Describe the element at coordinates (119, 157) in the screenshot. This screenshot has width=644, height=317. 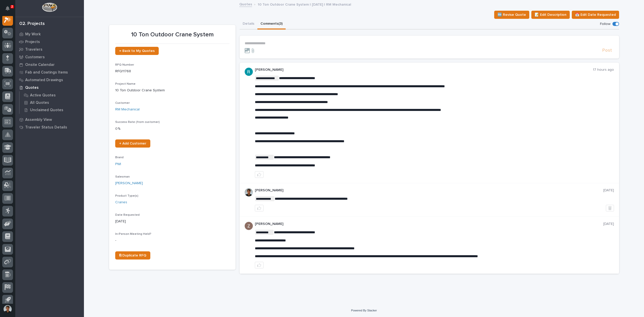
I see `span: Brand` at that location.